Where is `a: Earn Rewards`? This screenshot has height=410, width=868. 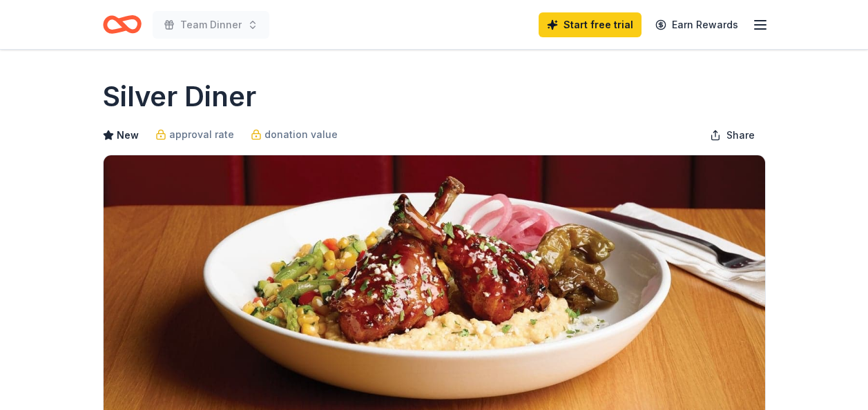 a: Earn Rewards is located at coordinates (697, 25).